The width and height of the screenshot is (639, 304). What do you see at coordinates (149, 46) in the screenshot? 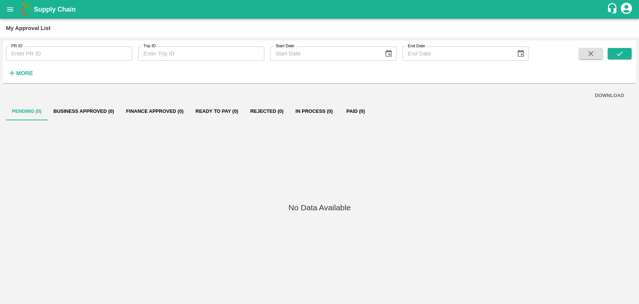
I see `label: Trip ID` at bounding box center [149, 46].